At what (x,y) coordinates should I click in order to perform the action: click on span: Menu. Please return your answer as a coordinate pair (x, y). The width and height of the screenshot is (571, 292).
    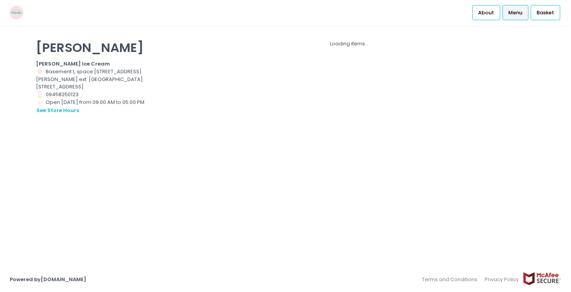
    Looking at the image, I should click on (516, 13).